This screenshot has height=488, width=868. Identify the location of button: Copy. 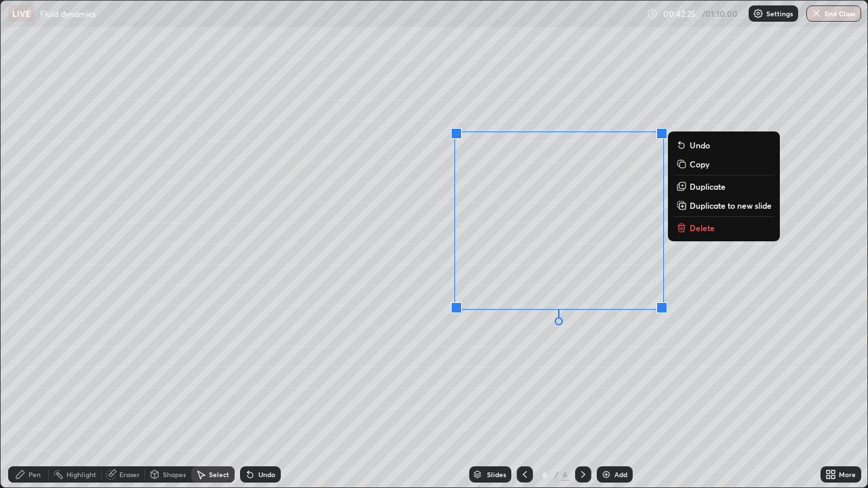
(724, 164).